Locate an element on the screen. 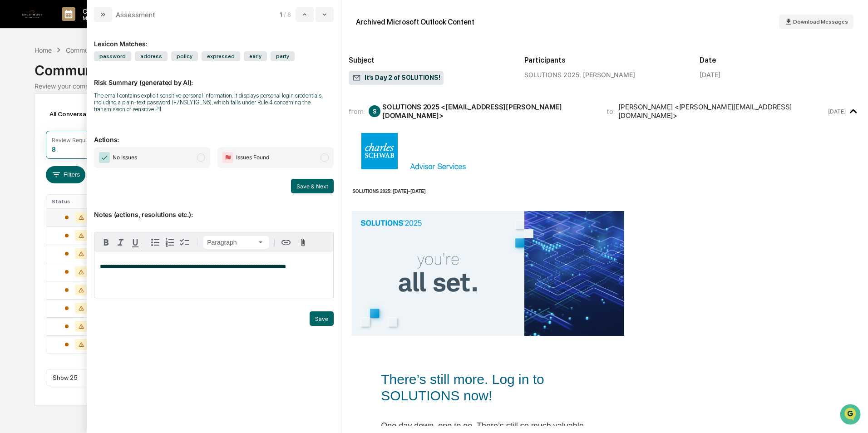  a: 🔎Data Lookup is located at coordinates (33, 136).